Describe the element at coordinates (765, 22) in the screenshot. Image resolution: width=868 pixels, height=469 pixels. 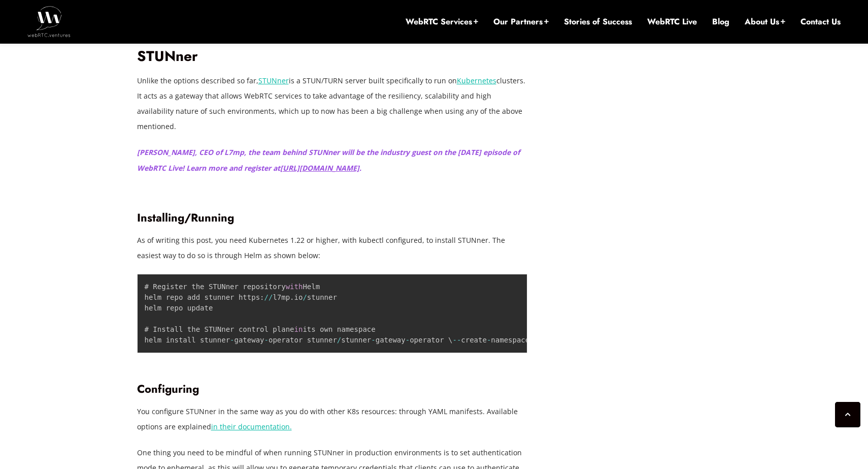
I see `a: About Us` at that location.